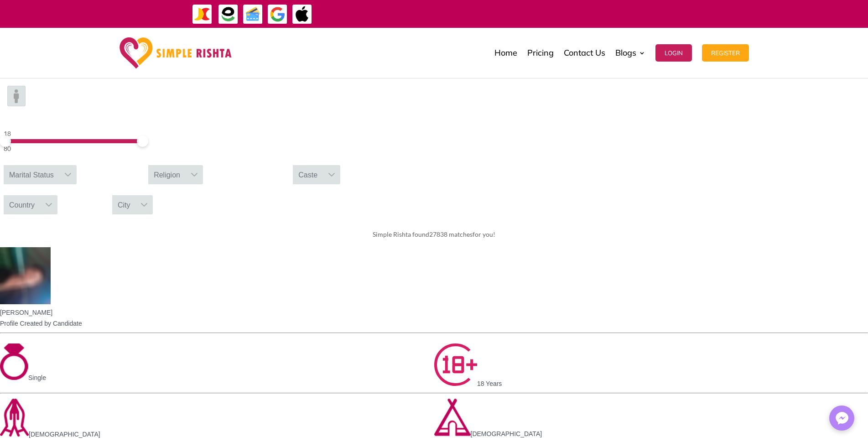 This screenshot has width=868, height=442. Describe the element at coordinates (124, 205) in the screenshot. I see `div: City` at that location.